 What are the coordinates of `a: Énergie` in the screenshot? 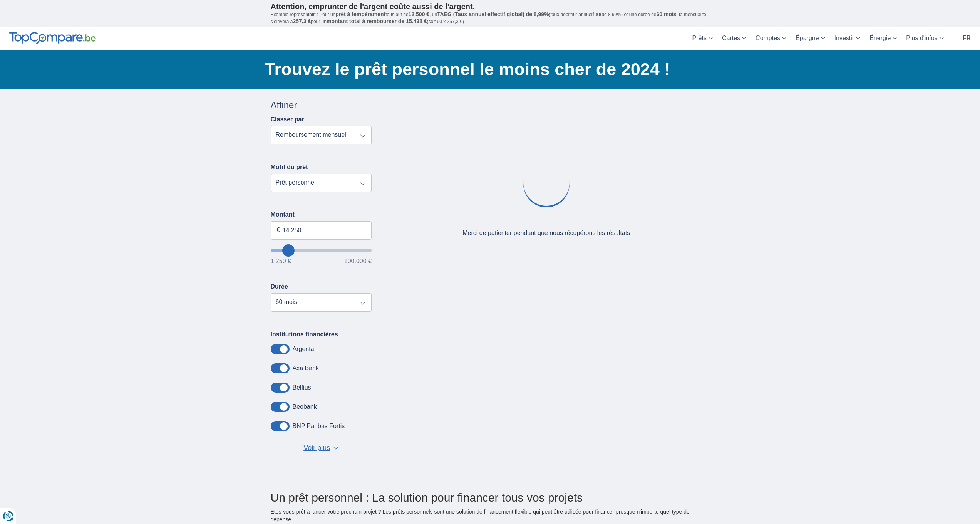 It's located at (883, 38).